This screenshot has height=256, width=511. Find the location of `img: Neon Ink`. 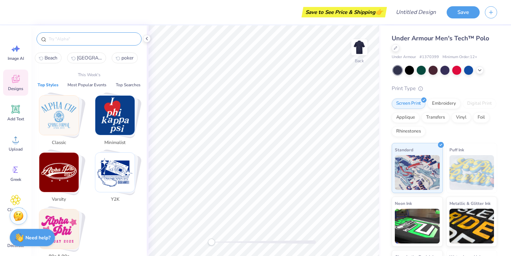

img: Neon Ink is located at coordinates (417, 226).